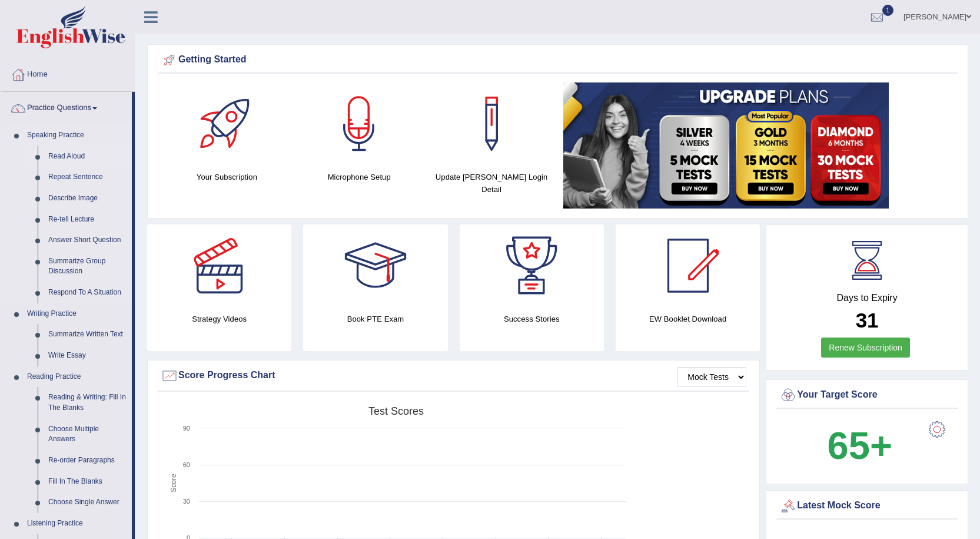 This screenshot has width=980, height=539. I want to click on a: Choose Multiple Answers, so click(87, 434).